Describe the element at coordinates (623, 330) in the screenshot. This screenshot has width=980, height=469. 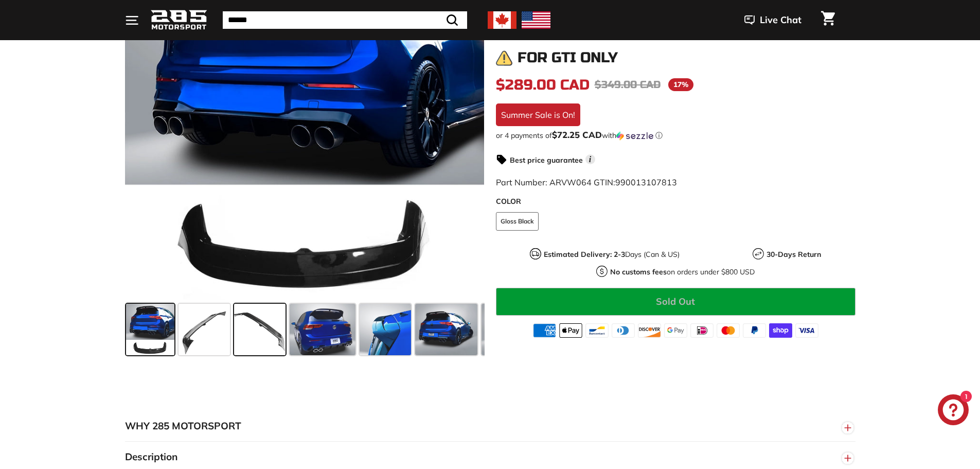
I see `img: diners_club` at that location.